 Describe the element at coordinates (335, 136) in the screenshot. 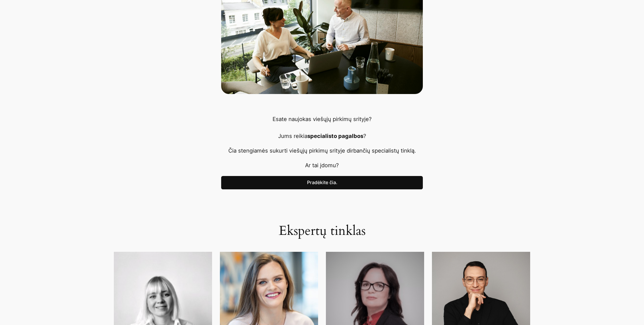

I see `strong: specialisto pagalbos` at that location.